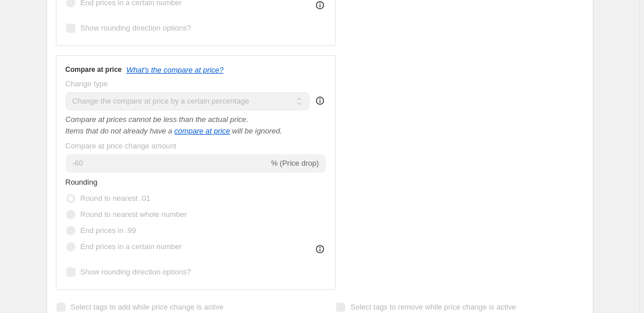 This screenshot has height=313, width=644. Describe the element at coordinates (167, 164) in the screenshot. I see `input: -15` at that location.